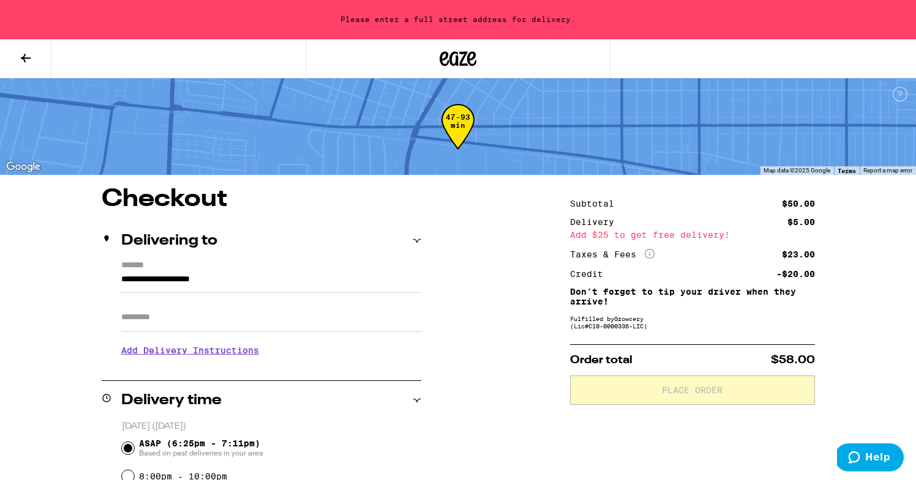 Image resolution: width=916 pixels, height=480 pixels. Describe the element at coordinates (692, 323) in the screenshot. I see `div: Fulfilled by Growcery (Lic# C10-0000336-LIC )` at that location.